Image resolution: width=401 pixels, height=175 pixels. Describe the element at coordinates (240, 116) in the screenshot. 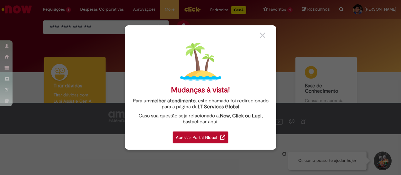

I see `strong: .Now, Click ou Lupi` at that location.